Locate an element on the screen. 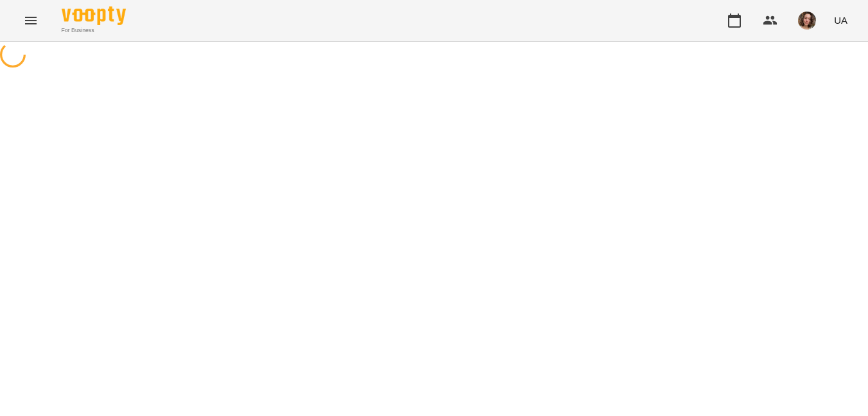 Image resolution: width=868 pixels, height=416 pixels. img: Voopty Logo is located at coordinates (94, 15).